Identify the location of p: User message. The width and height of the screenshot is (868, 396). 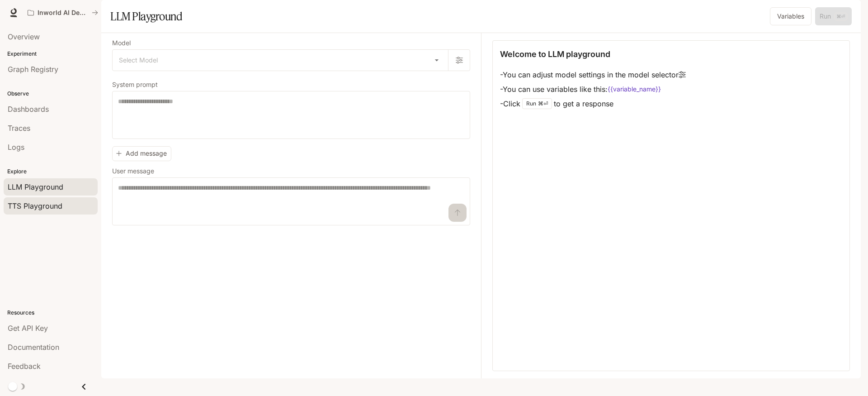
(133, 171).